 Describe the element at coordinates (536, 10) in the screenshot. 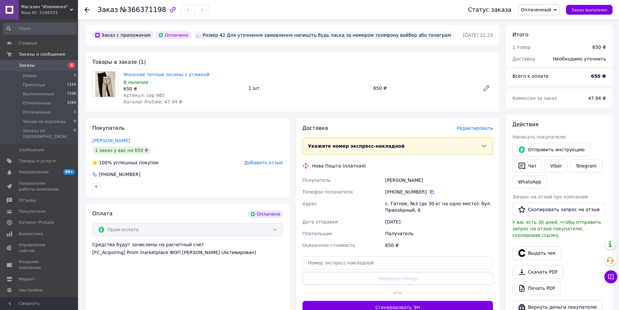

I see `span: Оплаченный` at that location.